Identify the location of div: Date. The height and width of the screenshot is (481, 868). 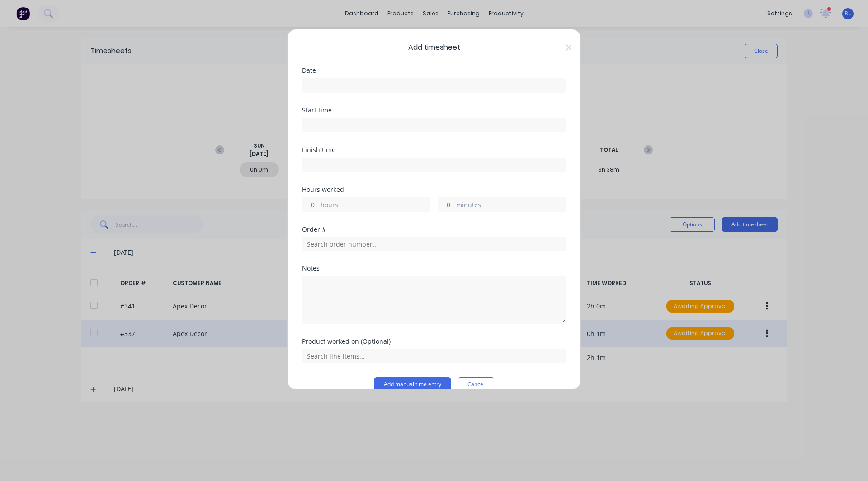
(434, 70).